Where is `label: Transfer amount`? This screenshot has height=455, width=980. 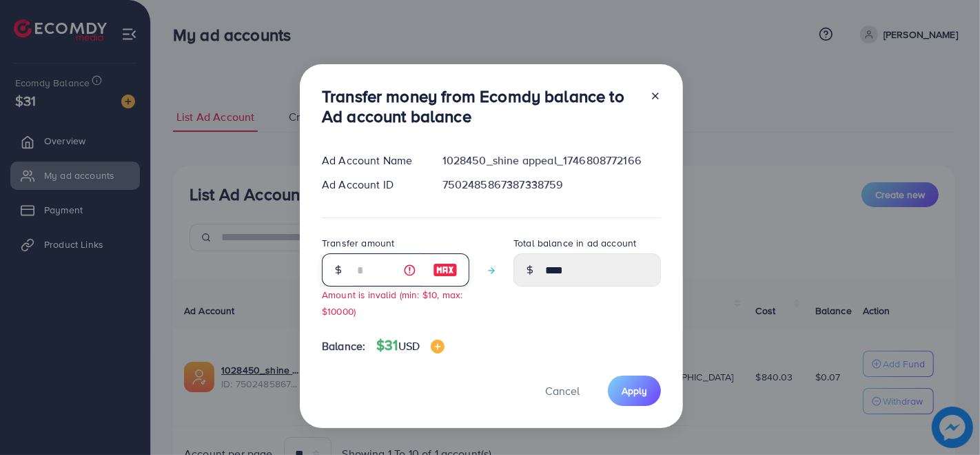
label: Transfer amount is located at coordinates (358, 243).